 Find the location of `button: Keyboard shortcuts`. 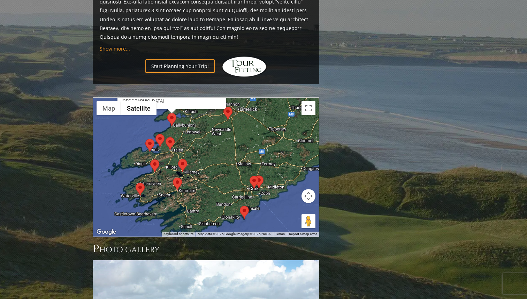

button: Keyboard shortcuts is located at coordinates (178, 234).